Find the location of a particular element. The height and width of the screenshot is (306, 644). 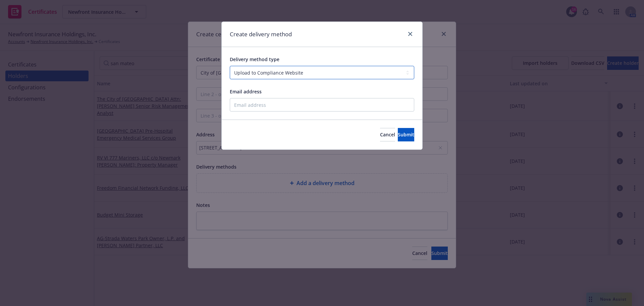

a: close is located at coordinates (410, 34).